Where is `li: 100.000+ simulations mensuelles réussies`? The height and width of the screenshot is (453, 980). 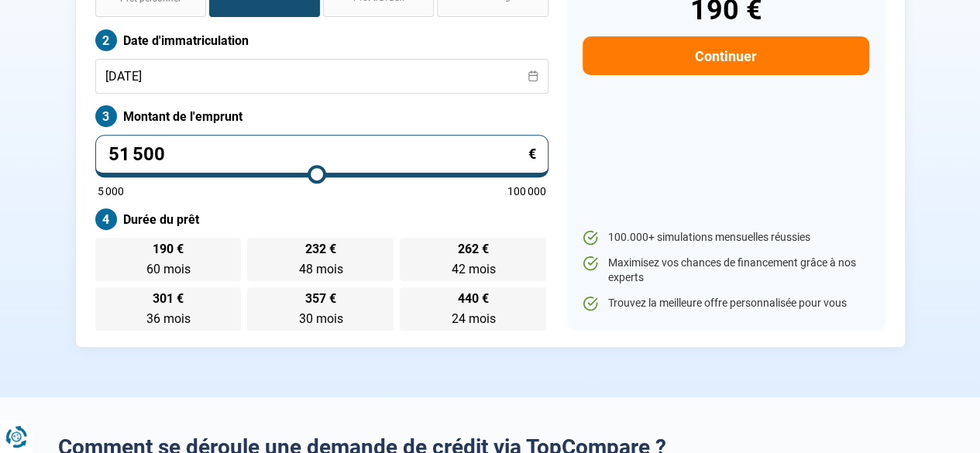 li: 100.000+ simulations mensuelles réussies is located at coordinates (725, 238).